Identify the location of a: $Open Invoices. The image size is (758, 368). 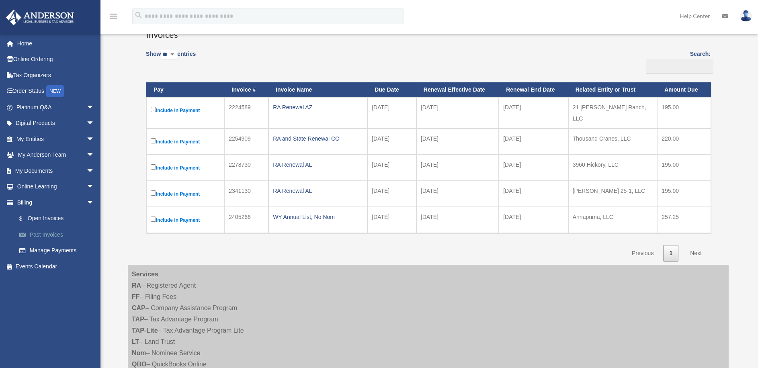
(57, 219).